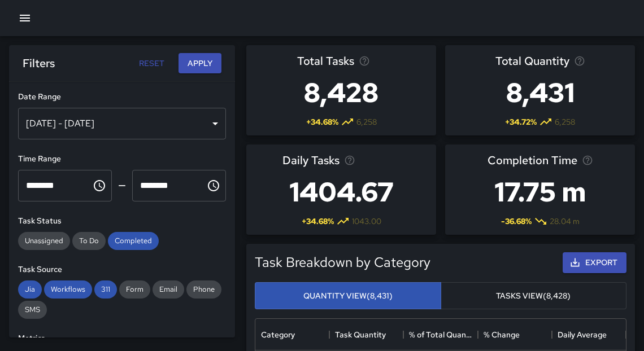 The width and height of the screenshot is (644, 351). I want to click on h3: 8,431, so click(540, 93).